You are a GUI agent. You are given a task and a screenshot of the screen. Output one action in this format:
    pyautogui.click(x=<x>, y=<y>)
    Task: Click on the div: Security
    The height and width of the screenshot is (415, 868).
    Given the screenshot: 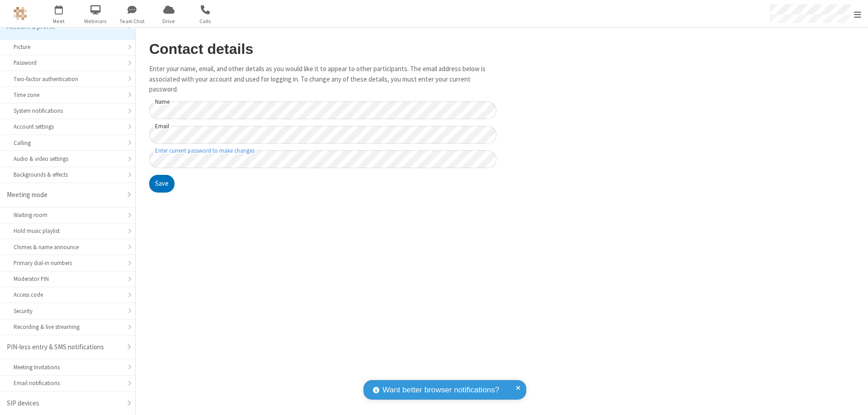 What is the action you would take?
    pyautogui.click(x=67, y=311)
    